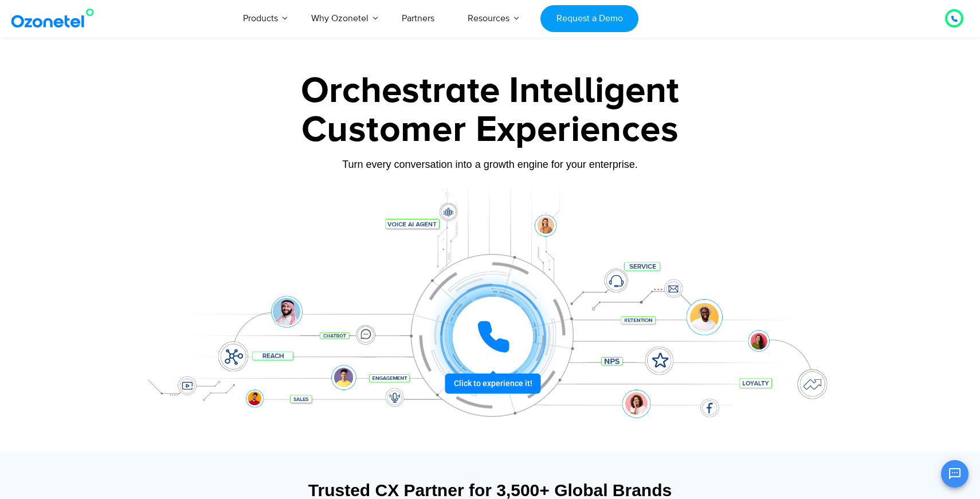 The height and width of the screenshot is (499, 980). What do you see at coordinates (490, 91) in the screenshot?
I see `div: Orchestrate Intelligent` at bounding box center [490, 91].